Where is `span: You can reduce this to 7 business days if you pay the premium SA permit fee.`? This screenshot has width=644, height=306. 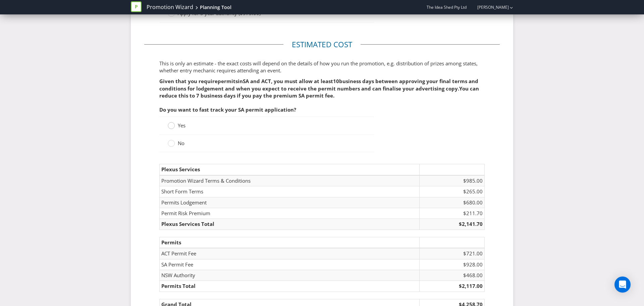
span: You can reduce this to 7 business days if you pay the premium SA permit fee. is located at coordinates (319, 92).